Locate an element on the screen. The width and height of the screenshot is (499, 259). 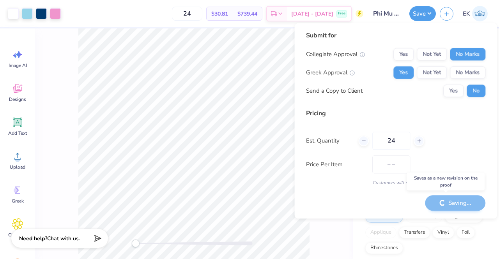
button: Save is located at coordinates (422, 14).